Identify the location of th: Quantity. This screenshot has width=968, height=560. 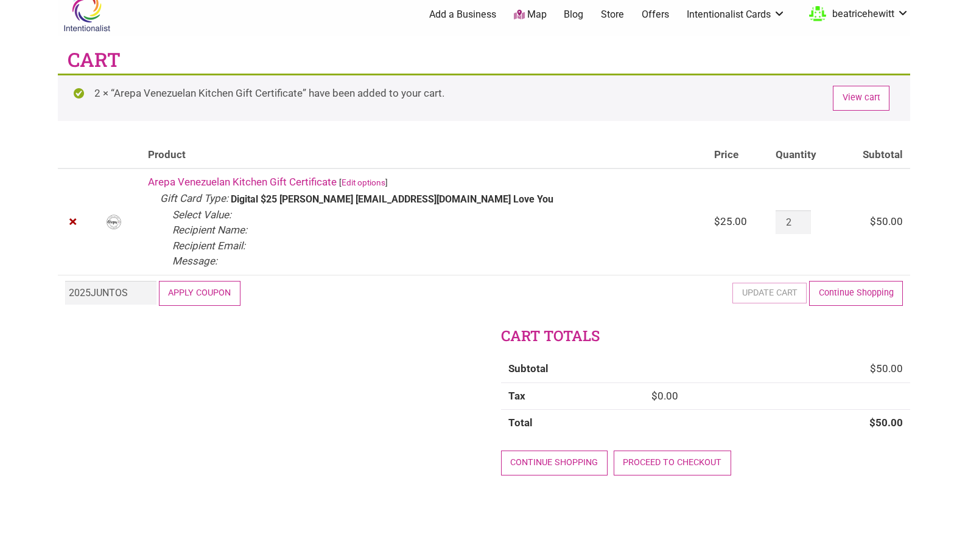
(804, 155).